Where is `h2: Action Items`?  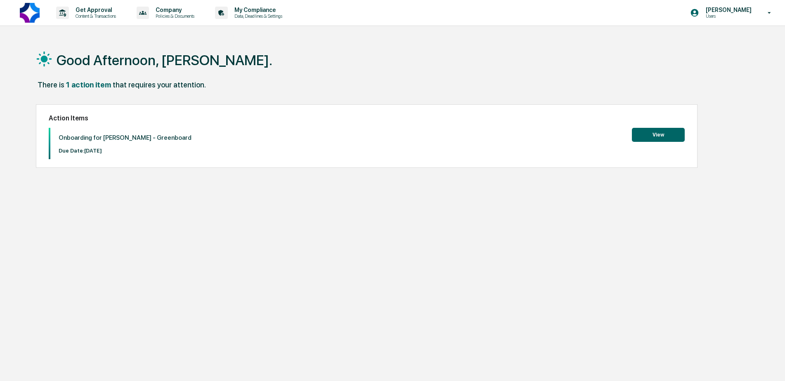
h2: Action Items is located at coordinates (366, 118).